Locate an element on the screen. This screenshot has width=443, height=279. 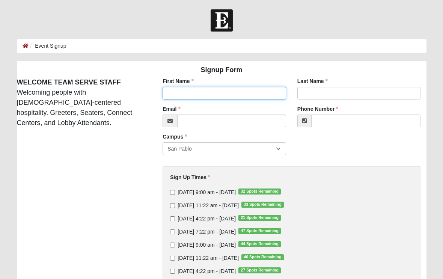
label: Email is located at coordinates (171, 109).